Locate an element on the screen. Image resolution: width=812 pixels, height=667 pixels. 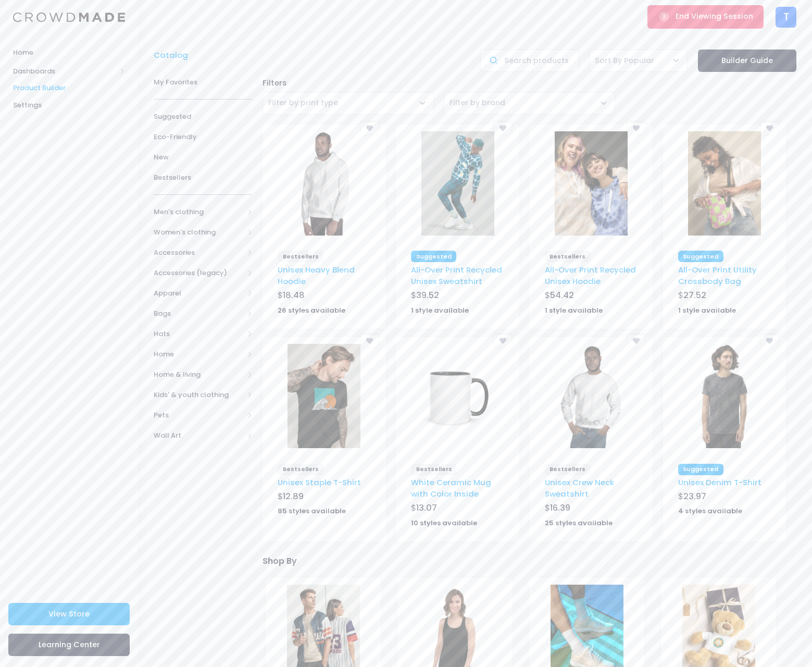
div: Shop By is located at coordinates (525, 559).